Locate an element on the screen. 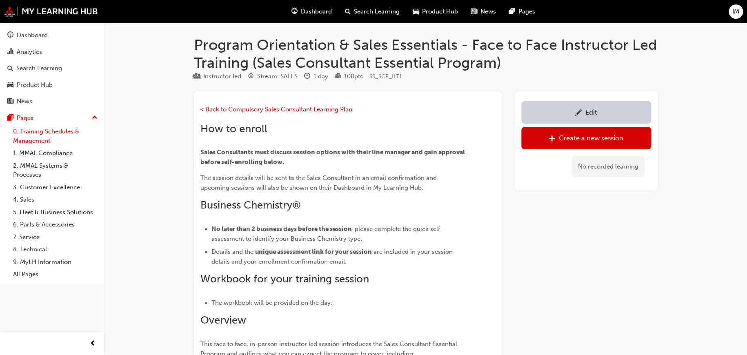  a: 1. MMAL Compliance is located at coordinates (55, 153).